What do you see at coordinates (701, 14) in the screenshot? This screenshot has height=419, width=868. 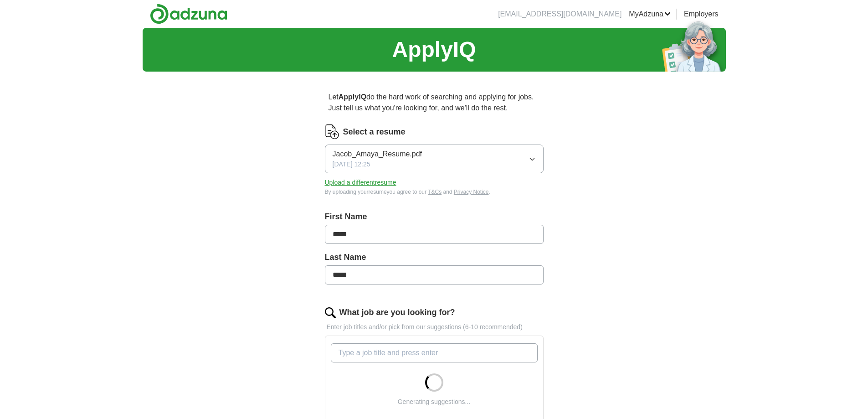 I see `a: Employers` at bounding box center [701, 14].